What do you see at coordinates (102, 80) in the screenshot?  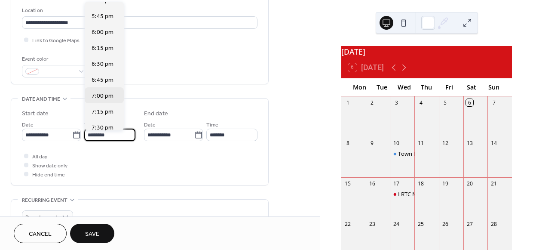 I see `span: 6:45 pm` at bounding box center [102, 80].